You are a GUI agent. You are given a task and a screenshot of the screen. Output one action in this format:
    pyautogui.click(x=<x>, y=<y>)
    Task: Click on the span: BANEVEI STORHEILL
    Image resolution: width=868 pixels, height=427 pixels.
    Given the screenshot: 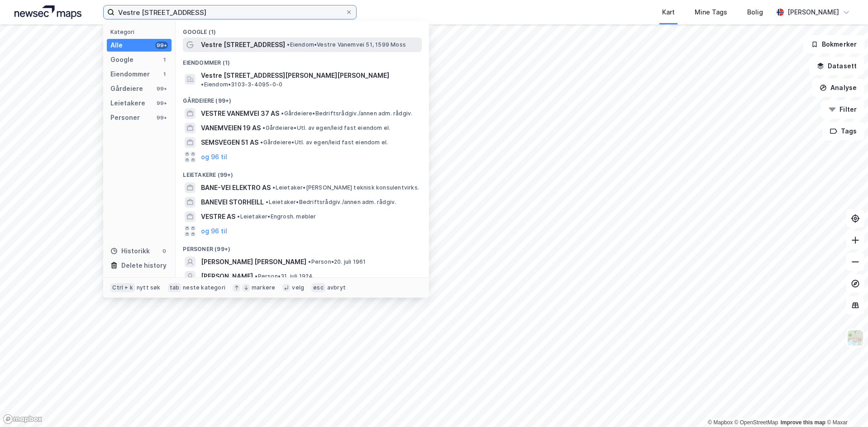 What is the action you would take?
    pyautogui.click(x=232, y=203)
    